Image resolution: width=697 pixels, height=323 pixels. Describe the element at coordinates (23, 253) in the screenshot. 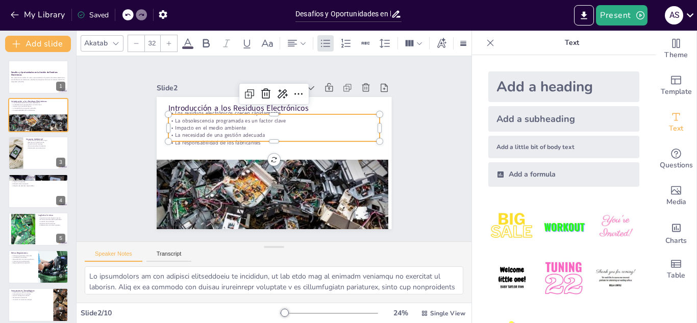

I see `p: Retos Regulatorios` at that location.